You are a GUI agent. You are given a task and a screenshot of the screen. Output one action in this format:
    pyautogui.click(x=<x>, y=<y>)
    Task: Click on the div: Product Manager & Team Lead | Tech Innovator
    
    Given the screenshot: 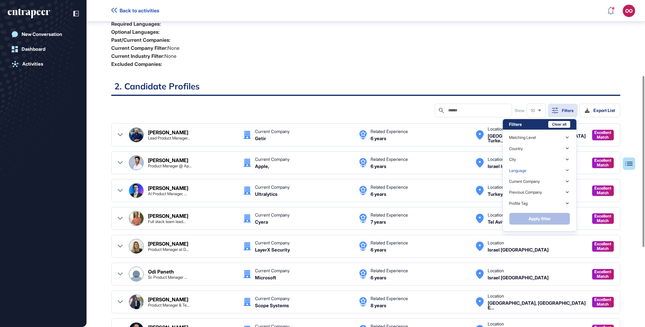 What is the action you would take?
    pyautogui.click(x=169, y=305)
    